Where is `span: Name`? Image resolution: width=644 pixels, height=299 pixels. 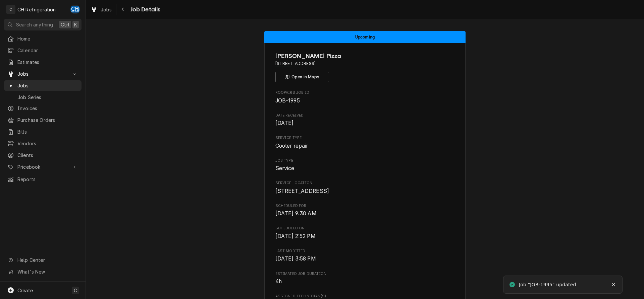 span: Name is located at coordinates (365, 56).